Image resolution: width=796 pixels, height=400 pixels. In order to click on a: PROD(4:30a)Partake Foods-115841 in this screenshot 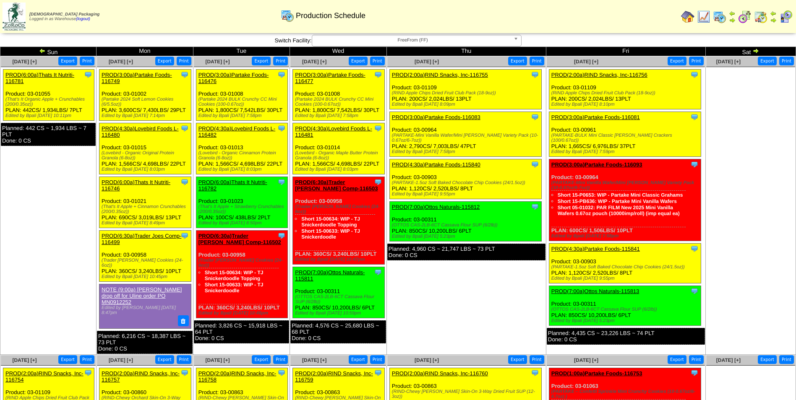, I will do `click(596, 249)`.